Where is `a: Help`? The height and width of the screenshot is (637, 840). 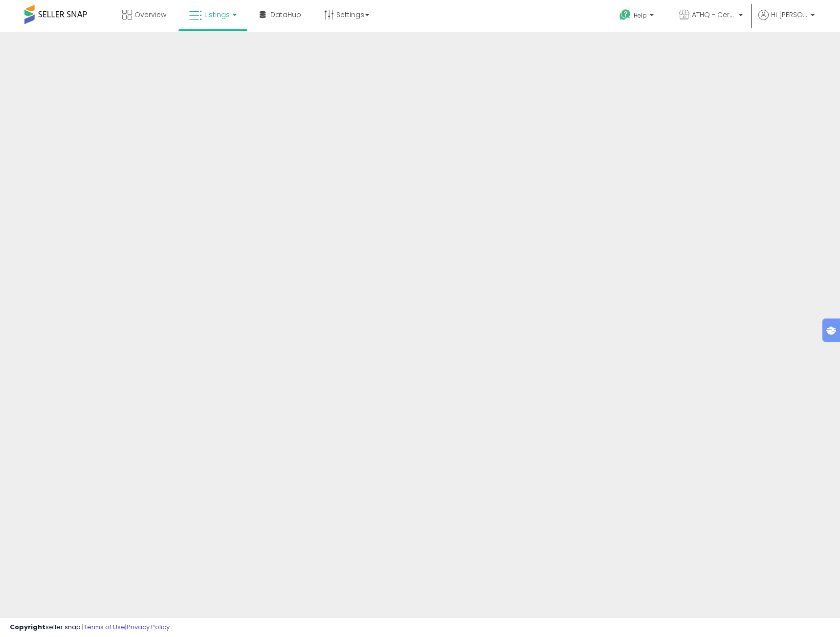
a: Help is located at coordinates (637, 17).